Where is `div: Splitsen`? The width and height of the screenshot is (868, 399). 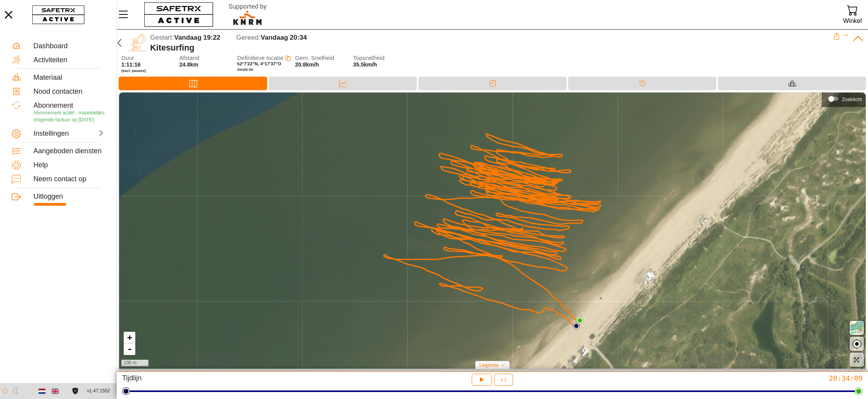
div: Splitsen is located at coordinates (492, 83).